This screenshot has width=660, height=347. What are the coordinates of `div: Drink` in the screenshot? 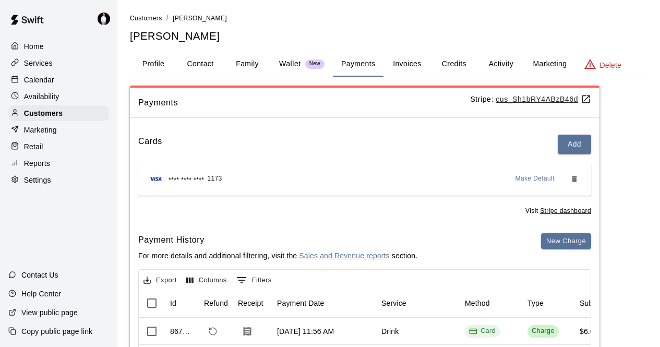 It's located at (390, 331).